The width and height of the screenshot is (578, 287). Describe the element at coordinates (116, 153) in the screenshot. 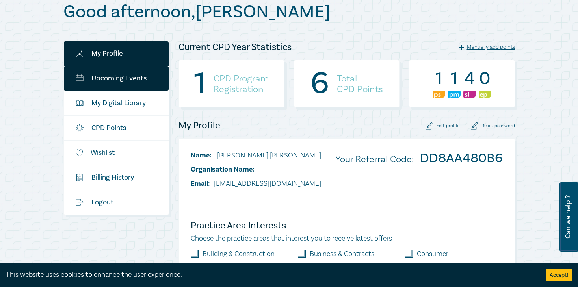

I see `a: Wishlist` at that location.